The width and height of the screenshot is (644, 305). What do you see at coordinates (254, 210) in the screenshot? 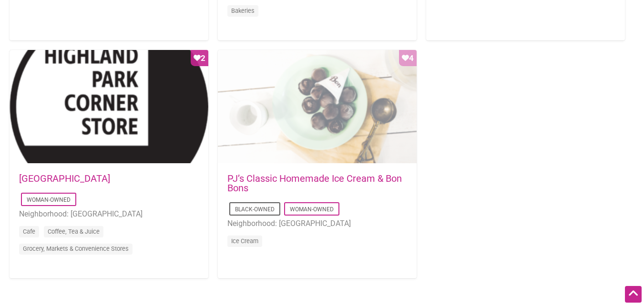
I see `a: Black-Owned` at bounding box center [254, 210].